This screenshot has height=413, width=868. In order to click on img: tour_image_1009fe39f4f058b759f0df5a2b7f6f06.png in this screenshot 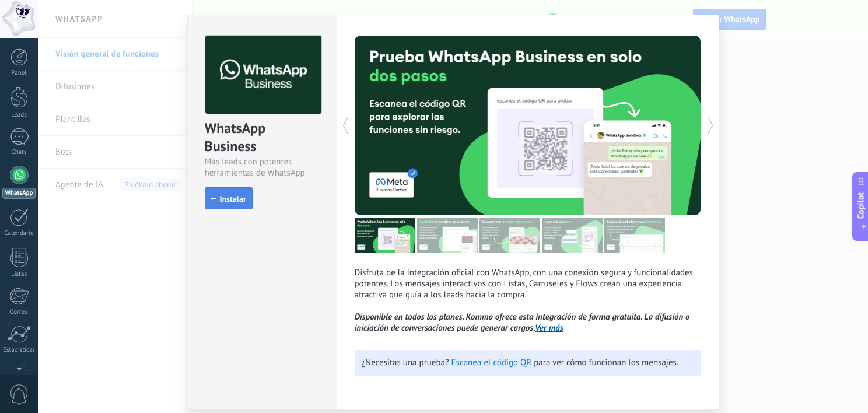, I will do `click(510, 235)`.